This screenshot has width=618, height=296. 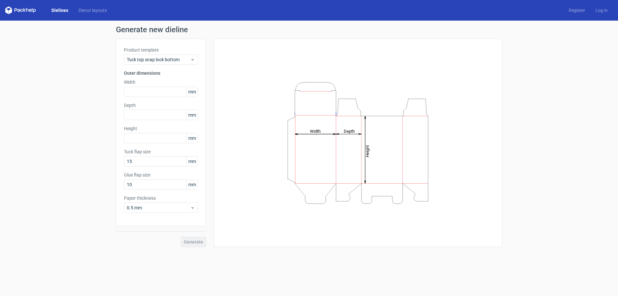 I want to click on h1: Generate new dieline, so click(x=309, y=30).